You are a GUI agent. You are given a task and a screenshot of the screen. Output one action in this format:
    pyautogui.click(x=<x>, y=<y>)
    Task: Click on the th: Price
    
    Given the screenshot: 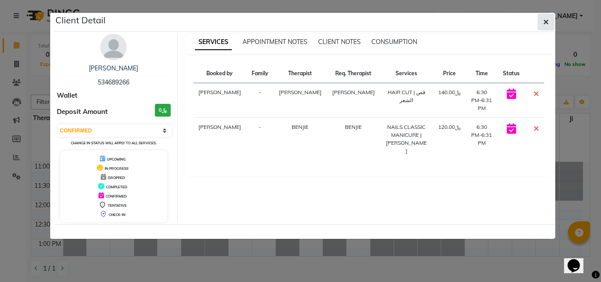 What is the action you would take?
    pyautogui.click(x=449, y=73)
    